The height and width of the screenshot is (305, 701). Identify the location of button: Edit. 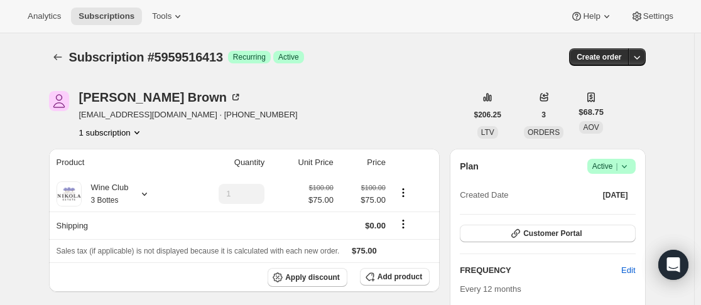
(628, 271).